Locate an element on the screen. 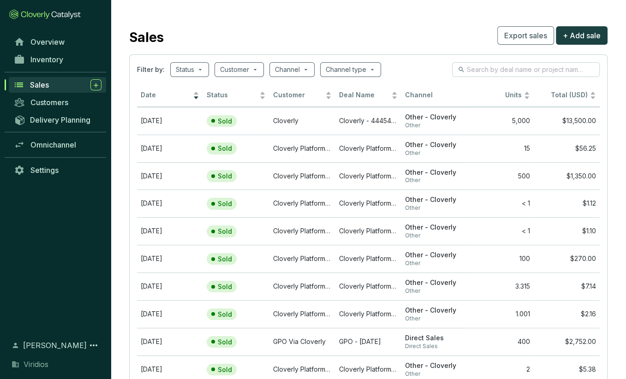  td: $2,752.00 is located at coordinates (567, 342).